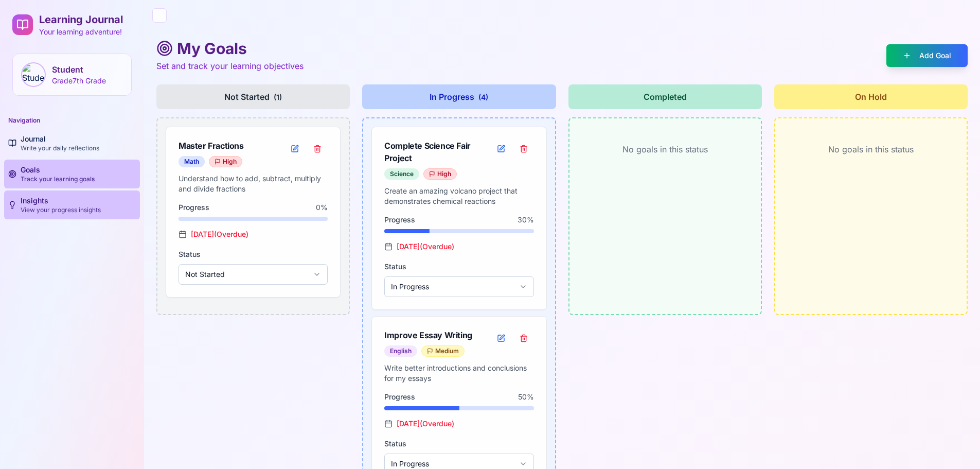 The height and width of the screenshot is (469, 980). What do you see at coordinates (230, 66) in the screenshot?
I see `p: Set and track your learning objectives` at bounding box center [230, 66].